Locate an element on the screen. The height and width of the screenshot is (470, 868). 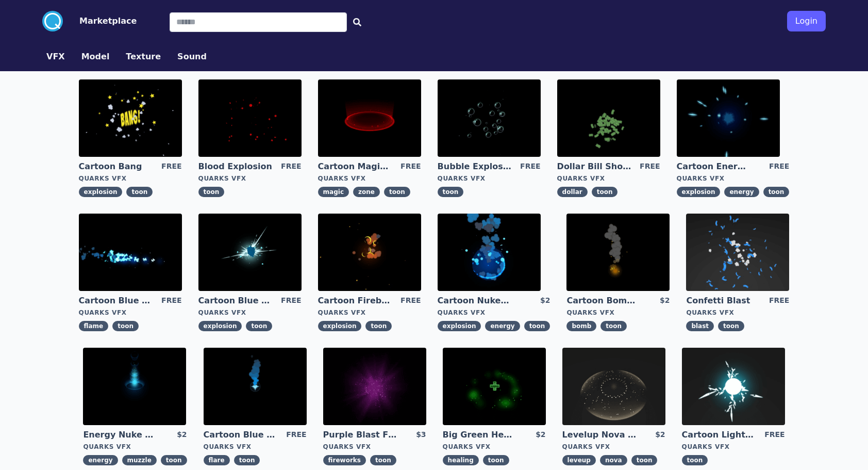
span: healing is located at coordinates (461, 460).